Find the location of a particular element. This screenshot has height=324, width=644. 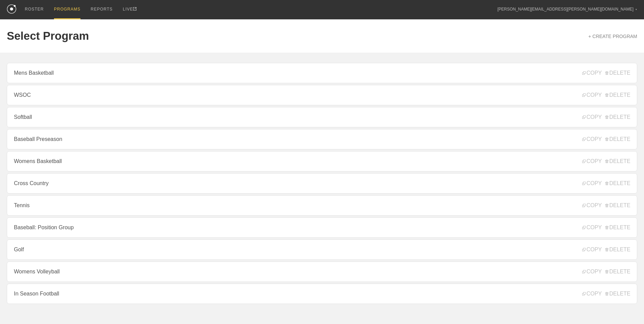

img: logo is located at coordinates (11, 9).